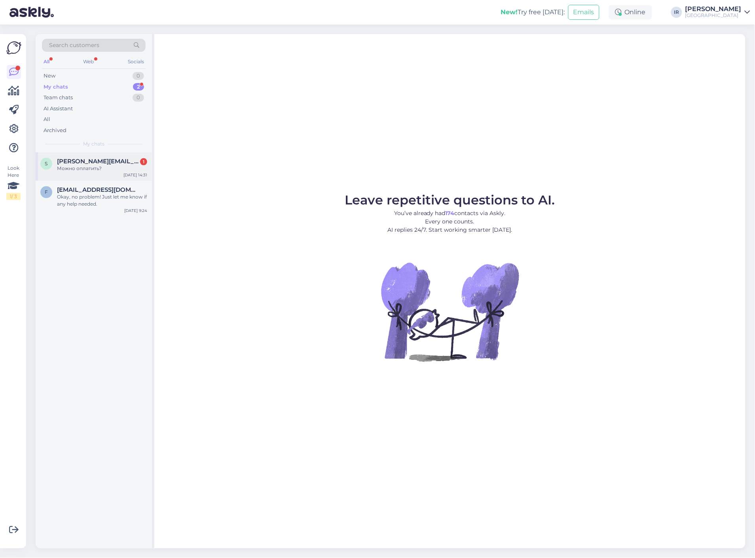 Image resolution: width=755 pixels, height=558 pixels. I want to click on div: Socials, so click(136, 62).